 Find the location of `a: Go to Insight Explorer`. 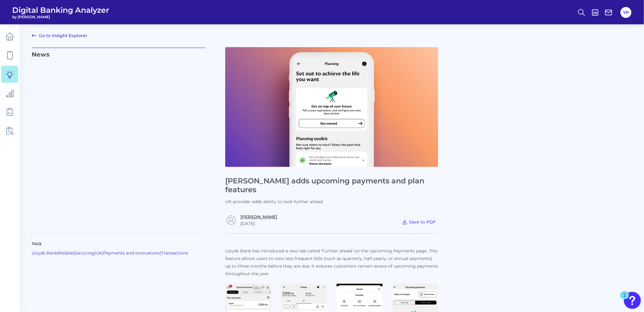

a: Go to Insight Explorer is located at coordinates (59, 36).